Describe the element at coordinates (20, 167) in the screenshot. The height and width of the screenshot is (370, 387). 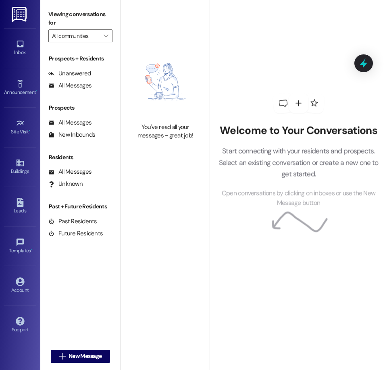
I see `a: Buildings` at that location.